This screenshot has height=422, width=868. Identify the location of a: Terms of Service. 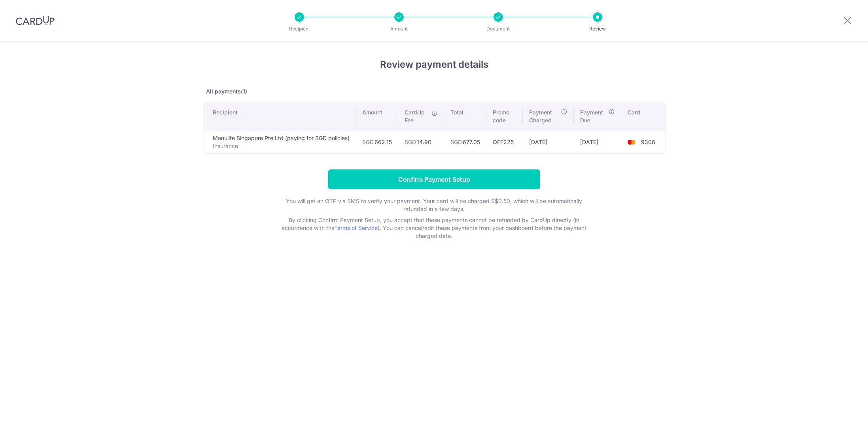
(356, 227).